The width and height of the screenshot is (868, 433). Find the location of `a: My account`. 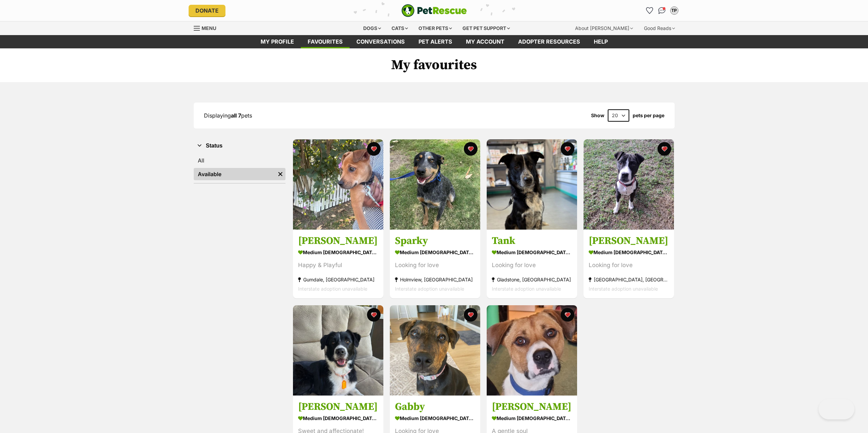

a: My account is located at coordinates (485, 42).